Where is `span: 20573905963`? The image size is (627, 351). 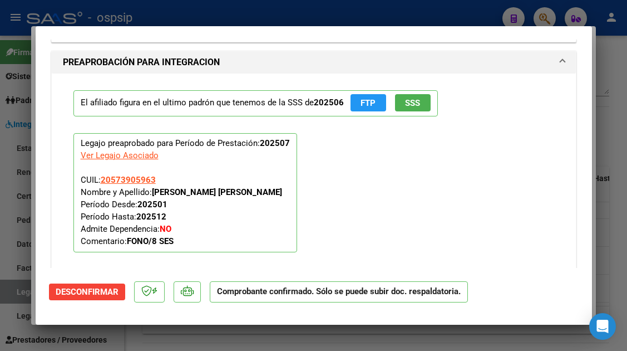 span: 20573905963 is located at coordinates (128, 180).